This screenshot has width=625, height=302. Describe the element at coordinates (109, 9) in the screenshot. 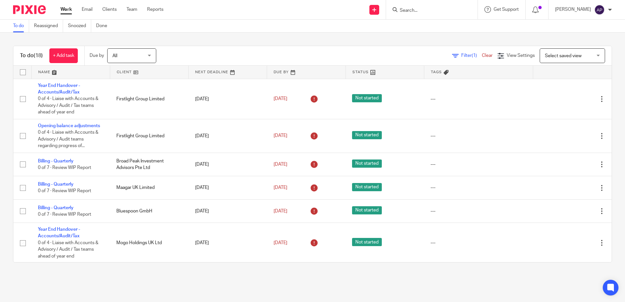

I see `a: Clients` at that location.